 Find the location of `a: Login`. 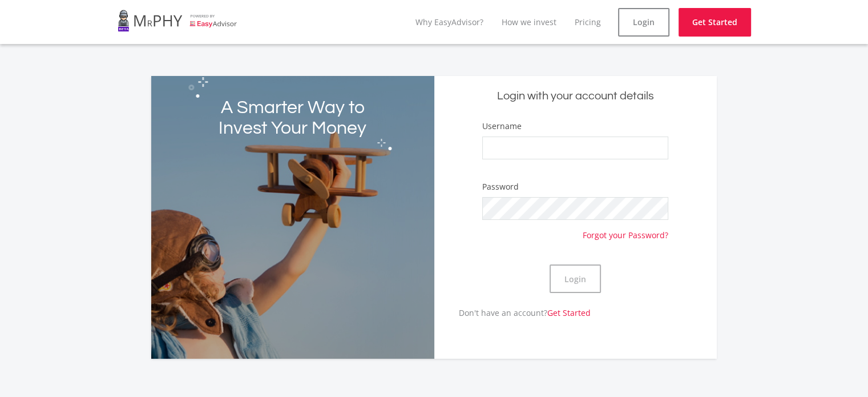

a: Login is located at coordinates (644, 22).